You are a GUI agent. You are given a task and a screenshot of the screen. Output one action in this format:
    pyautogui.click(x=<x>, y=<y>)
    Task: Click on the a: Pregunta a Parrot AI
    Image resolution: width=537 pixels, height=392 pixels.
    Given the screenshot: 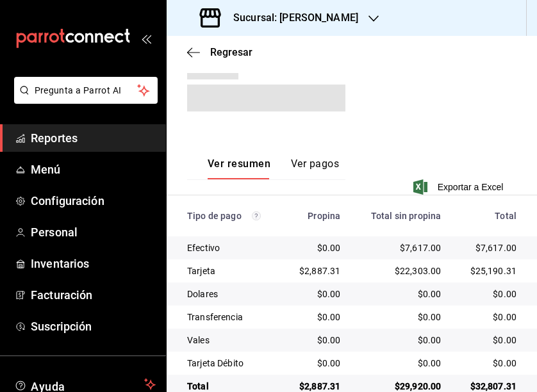 What is the action you would take?
    pyautogui.click(x=83, y=99)
    